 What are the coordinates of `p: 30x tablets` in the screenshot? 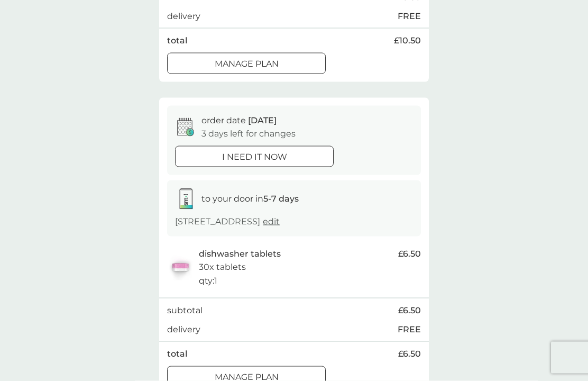 It's located at (222, 267).